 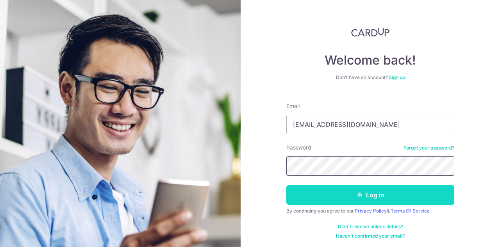 I want to click on h4: Welcome back!, so click(x=371, y=60).